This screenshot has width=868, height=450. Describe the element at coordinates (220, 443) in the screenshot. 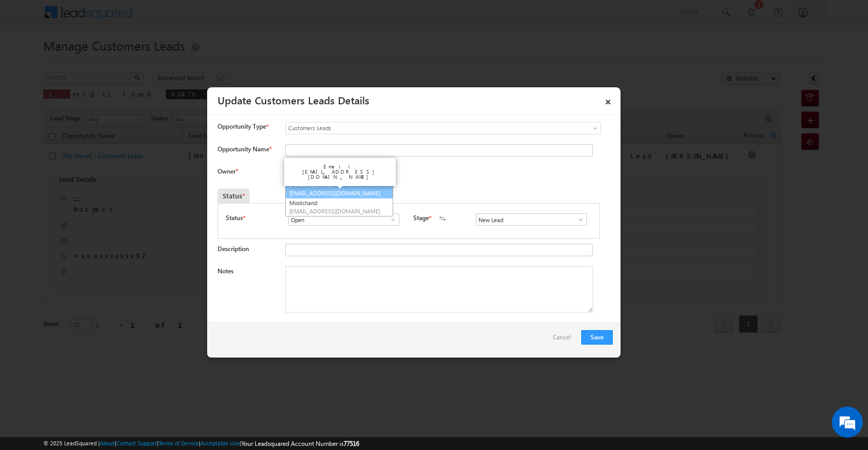

I see `a: Acceptable Use` at that location.